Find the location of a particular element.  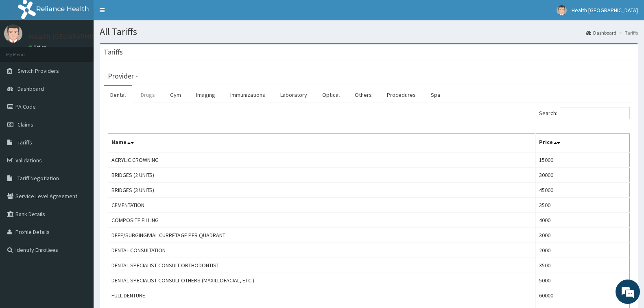

td: 60000 is located at coordinates (582, 296).